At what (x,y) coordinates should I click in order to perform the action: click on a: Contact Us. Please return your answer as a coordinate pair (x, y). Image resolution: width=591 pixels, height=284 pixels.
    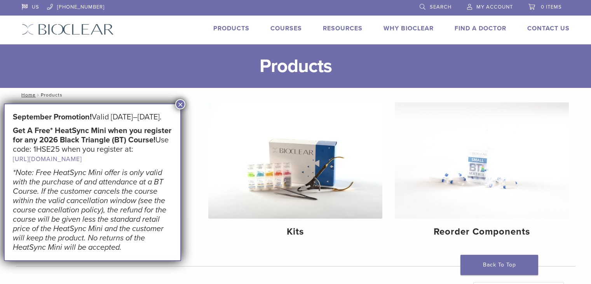
    Looking at the image, I should click on (549, 28).